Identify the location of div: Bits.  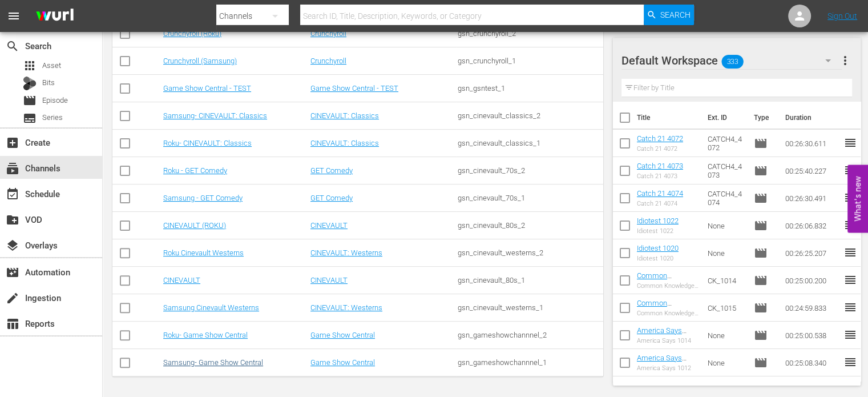
(30, 84).